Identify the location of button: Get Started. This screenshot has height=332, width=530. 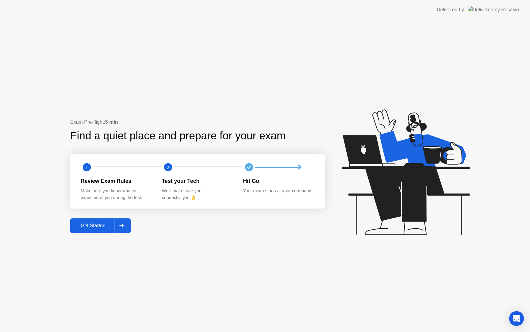
(100, 226).